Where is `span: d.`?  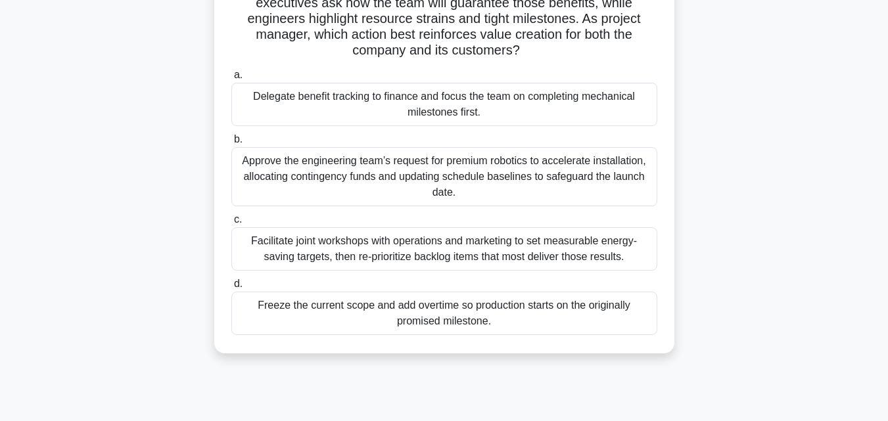
span: d. is located at coordinates (238, 283).